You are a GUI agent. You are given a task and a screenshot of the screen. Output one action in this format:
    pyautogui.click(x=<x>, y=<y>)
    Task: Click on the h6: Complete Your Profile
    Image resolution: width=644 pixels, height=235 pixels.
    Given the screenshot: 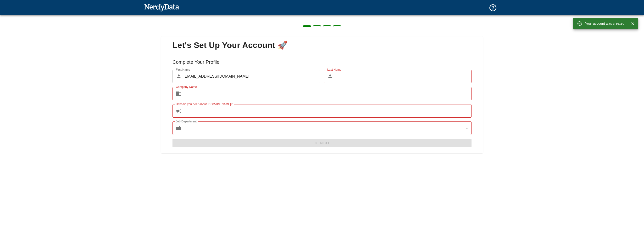 What is the action you would take?
    pyautogui.click(x=322, y=64)
    